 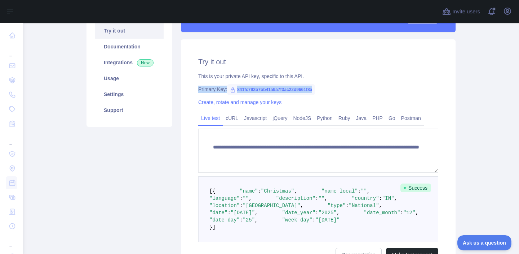 What do you see at coordinates (366, 198) in the screenshot?
I see `span: "country"` at bounding box center [366, 198].